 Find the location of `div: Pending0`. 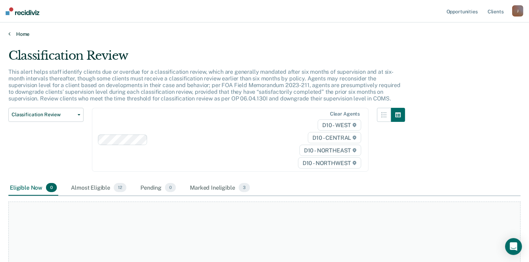

div: Pending0 is located at coordinates (158, 188).